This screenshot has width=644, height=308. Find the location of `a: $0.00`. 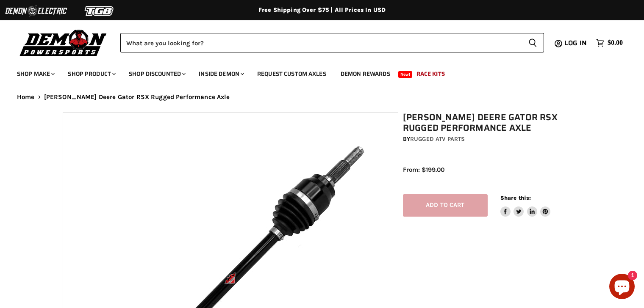

a: $0.00 is located at coordinates (609, 43).